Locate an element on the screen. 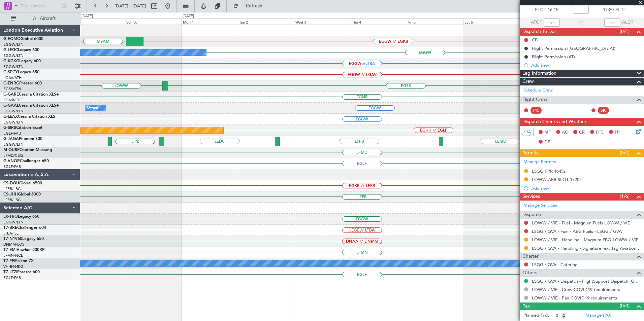 Image resolution: width=644 pixels, height=321 pixels. button: Refresh is located at coordinates (250, 6).